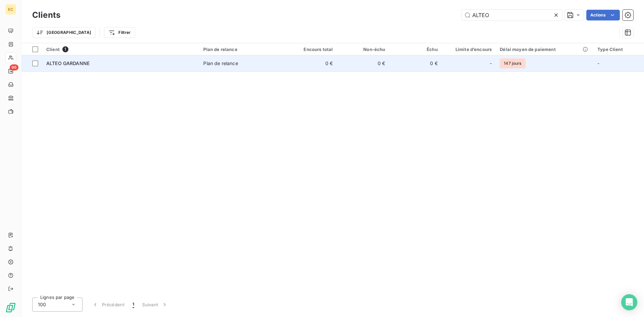 Image resolution: width=644 pixels, height=317 pixels. Describe the element at coordinates (46, 15) in the screenshot. I see `h3: Clients` at that location.